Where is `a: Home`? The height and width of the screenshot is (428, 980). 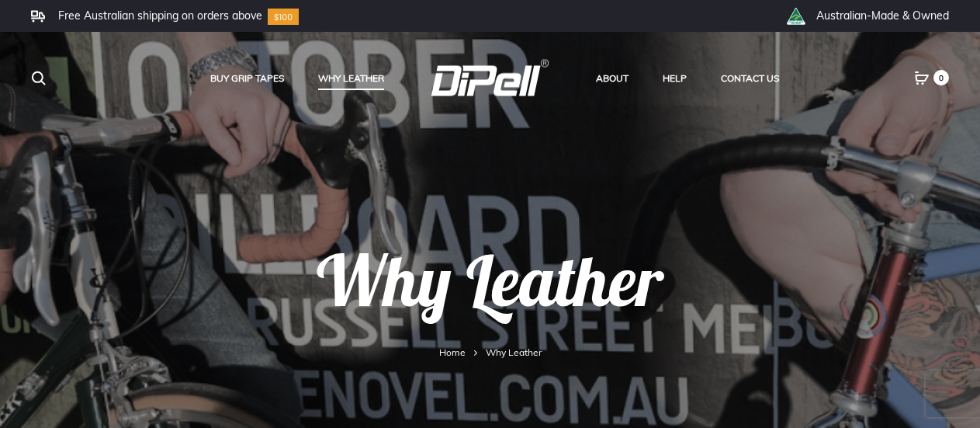 a: Home is located at coordinates (452, 352).